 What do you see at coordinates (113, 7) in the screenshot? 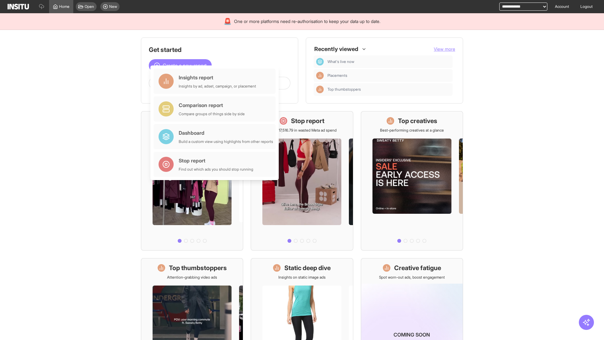
I see `span: New` at bounding box center [113, 7].